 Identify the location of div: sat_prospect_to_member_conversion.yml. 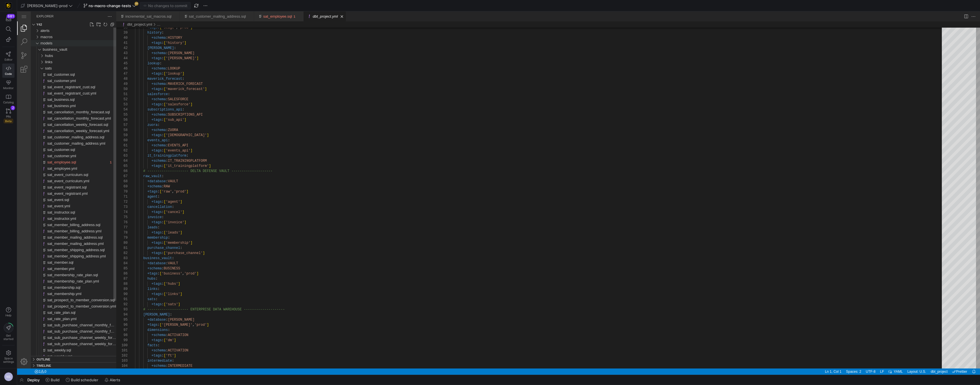
(57, 295).